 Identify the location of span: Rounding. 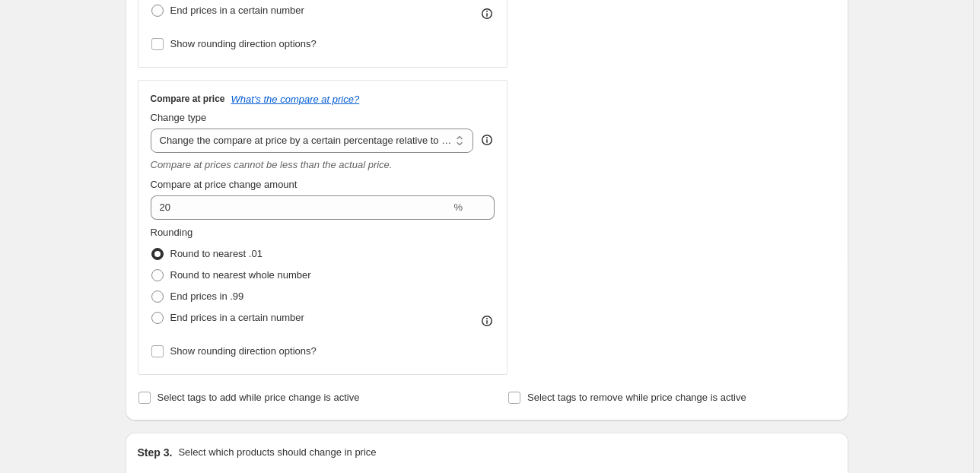
(172, 232).